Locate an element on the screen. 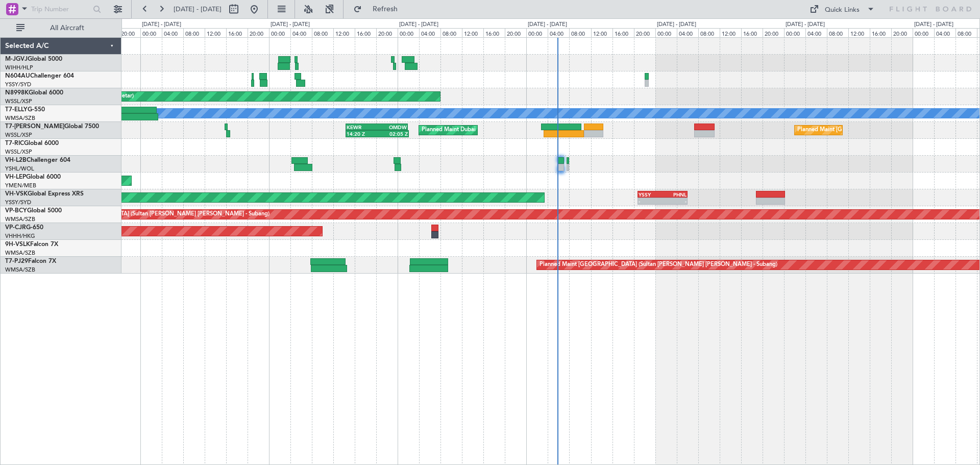  a: VH-LEPGlobal 6000 is located at coordinates (32, 177).